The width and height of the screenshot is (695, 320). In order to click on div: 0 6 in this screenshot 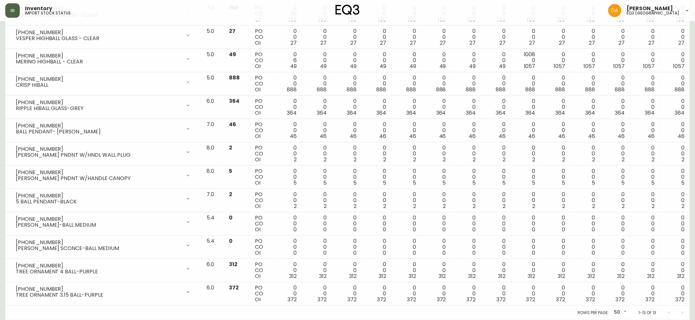, I will do `click(287, 60)`.